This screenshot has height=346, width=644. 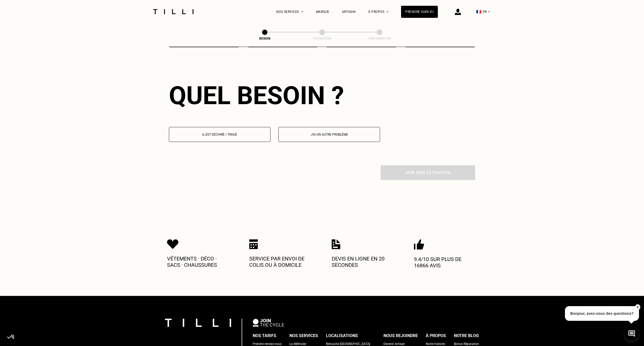 I want to click on div: Quel besoin ?, so click(x=322, y=96).